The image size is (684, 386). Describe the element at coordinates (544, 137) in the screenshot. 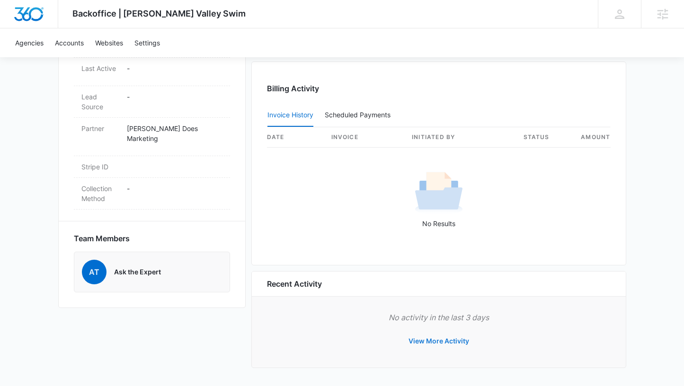

I see `th: status` at that location.